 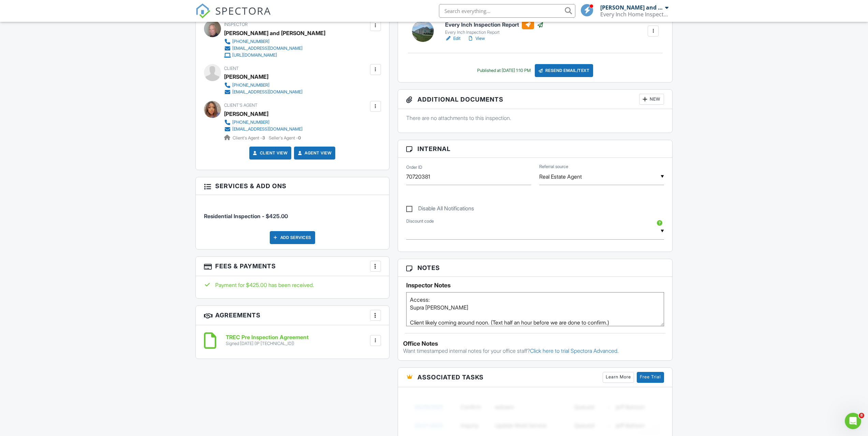 What do you see at coordinates (575, 351) in the screenshot?
I see `a: Click here to trial Spectora Advanced.` at bounding box center [575, 351].